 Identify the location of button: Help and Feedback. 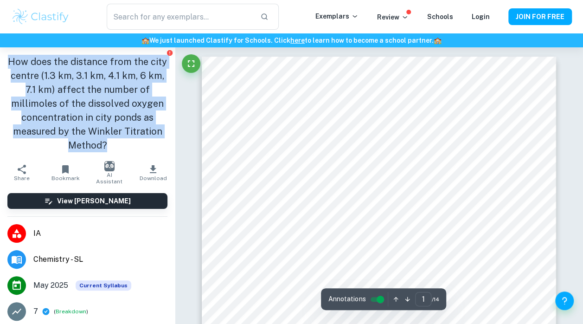
(564, 300).